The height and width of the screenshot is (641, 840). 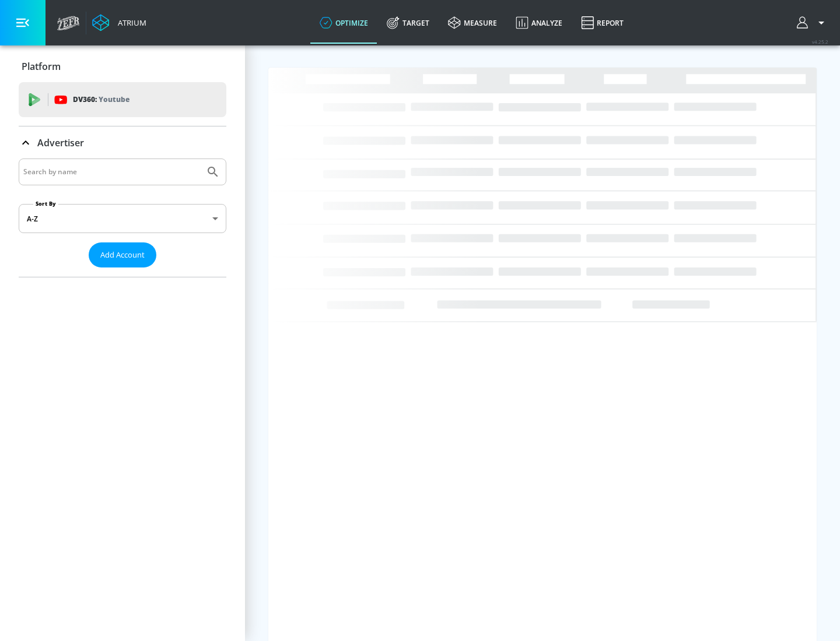 I want to click on nav: list of Advertiser, so click(x=123, y=272).